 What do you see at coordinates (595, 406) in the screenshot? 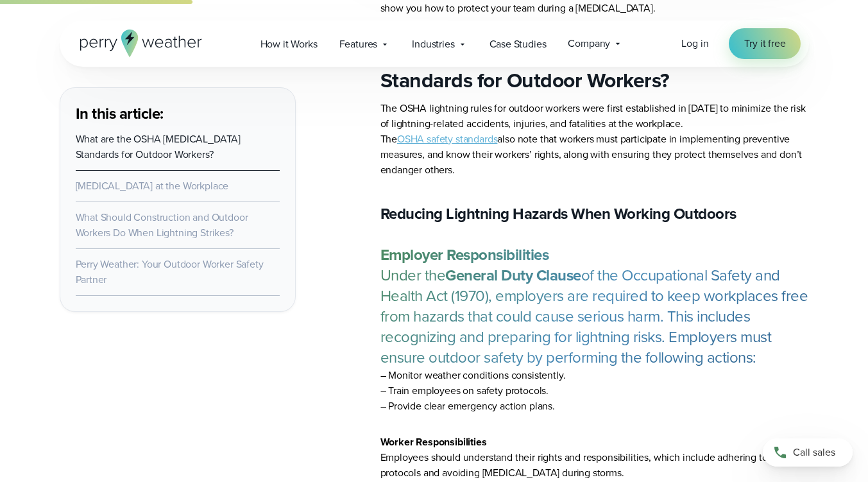
I see `li: – Provide clear emergency action plans.` at bounding box center [595, 406].